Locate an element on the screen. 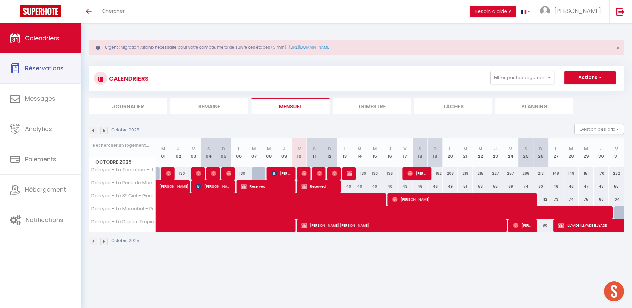 The width and height of the screenshot is (632, 308). div: 75 is located at coordinates (586, 199).